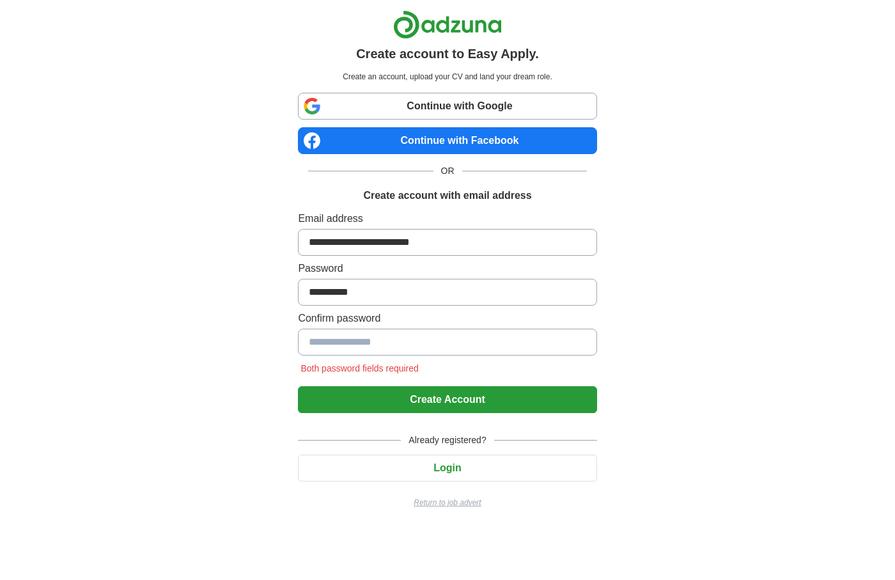  I want to click on a: Continue with Facebook, so click(447, 141).